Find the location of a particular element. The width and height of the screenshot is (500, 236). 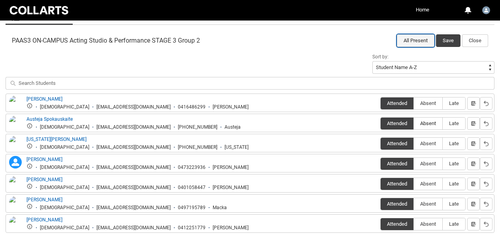

span: PAAS3 ON-CAMPUS Acting Studio & Performance STAGE 3 Group 2 is located at coordinates (106, 41).